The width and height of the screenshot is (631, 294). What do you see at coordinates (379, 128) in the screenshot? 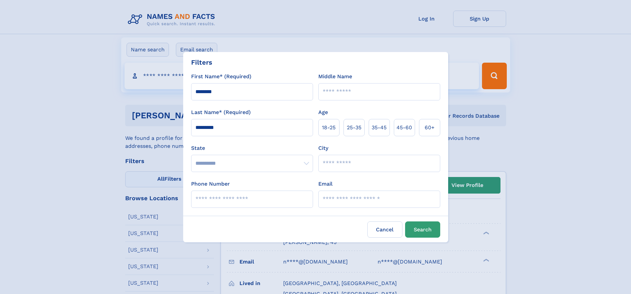
I see `span: 35‑45` at bounding box center [379, 128].